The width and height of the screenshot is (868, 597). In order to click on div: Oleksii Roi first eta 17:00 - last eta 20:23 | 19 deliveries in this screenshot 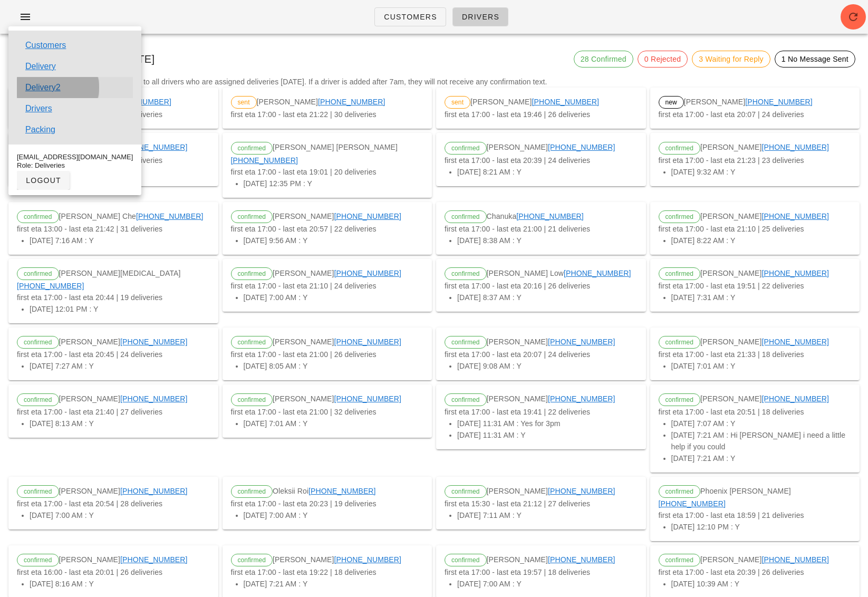, I will do `click(327, 503)`.